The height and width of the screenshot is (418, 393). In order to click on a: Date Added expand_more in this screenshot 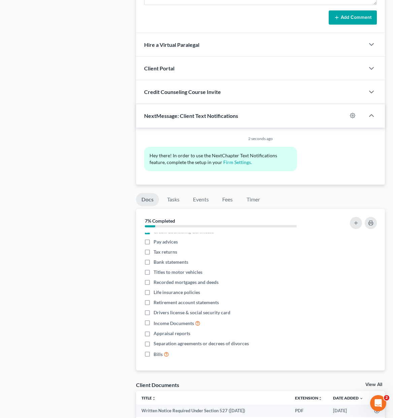, I will do `click(348, 398)`.